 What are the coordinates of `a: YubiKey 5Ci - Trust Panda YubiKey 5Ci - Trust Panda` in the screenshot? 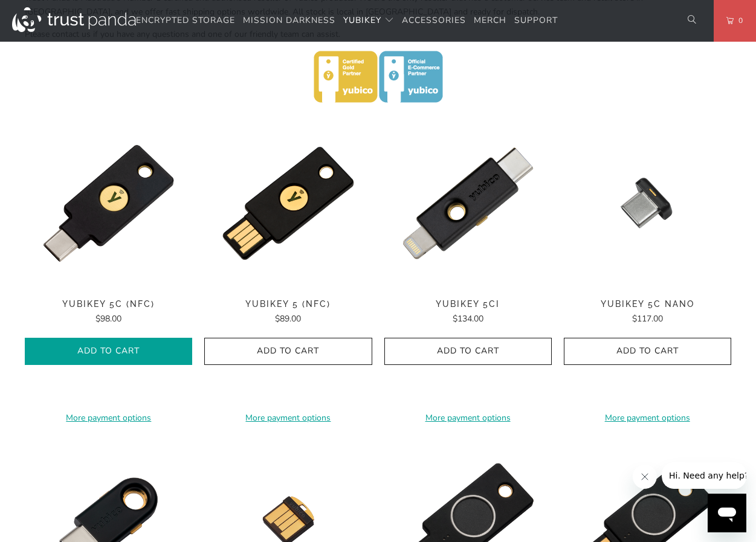 It's located at (468, 203).